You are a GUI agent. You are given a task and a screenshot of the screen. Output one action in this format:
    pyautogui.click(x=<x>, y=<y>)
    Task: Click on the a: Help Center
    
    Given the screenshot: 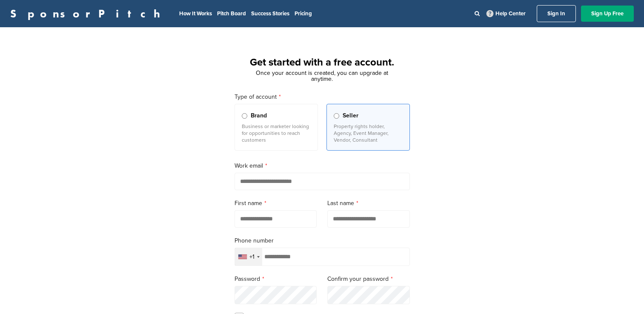 What is the action you would take?
    pyautogui.click(x=506, y=14)
    